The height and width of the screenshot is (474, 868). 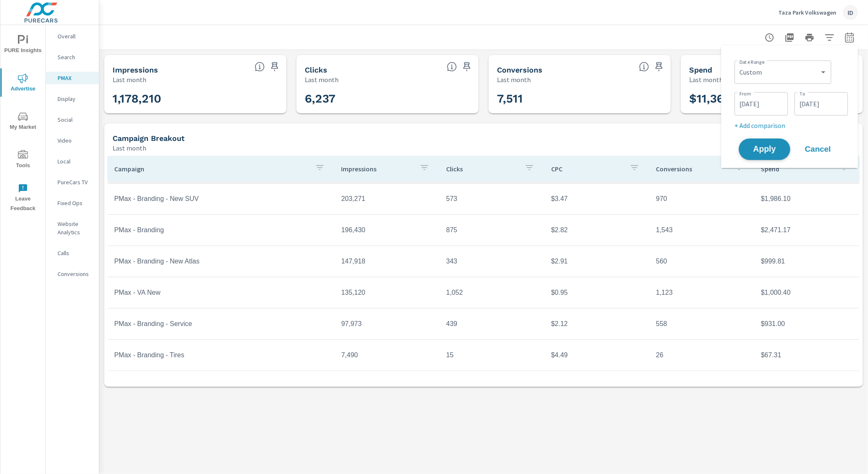 What do you see at coordinates (23, 45) in the screenshot?
I see `span: PURE Insights` at bounding box center [23, 45].